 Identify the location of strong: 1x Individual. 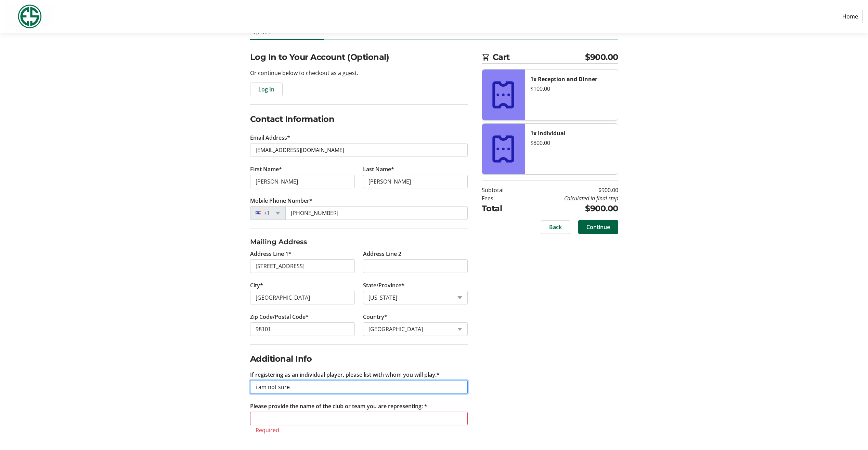
(548, 133).